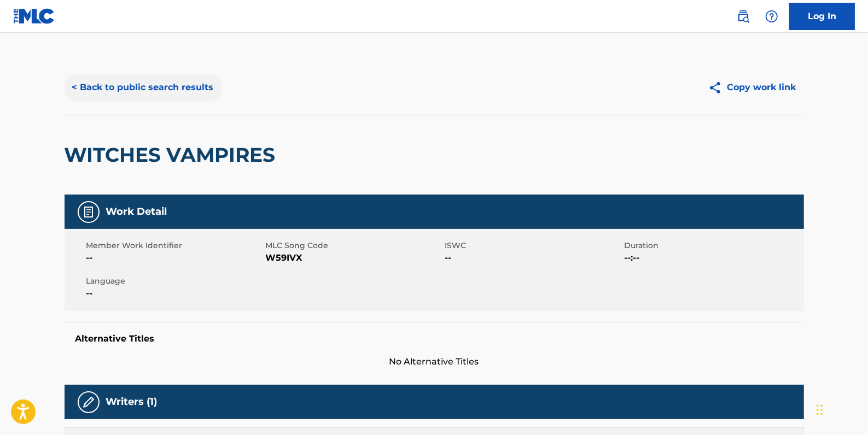  Describe the element at coordinates (354, 245) in the screenshot. I see `span: MLC Song Code` at that location.